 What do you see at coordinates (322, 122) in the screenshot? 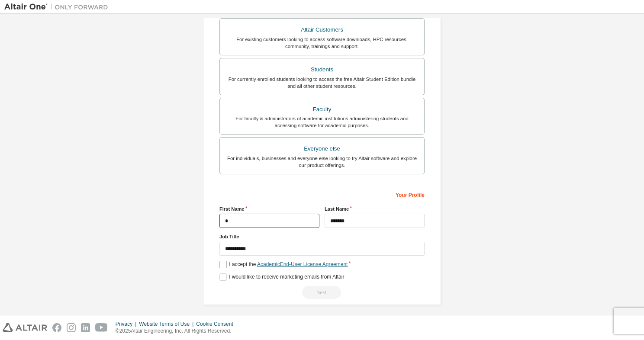
I see `div: For faculty & administrators of academic institutions administering students and accessing softwa...` at bounding box center [322, 122].